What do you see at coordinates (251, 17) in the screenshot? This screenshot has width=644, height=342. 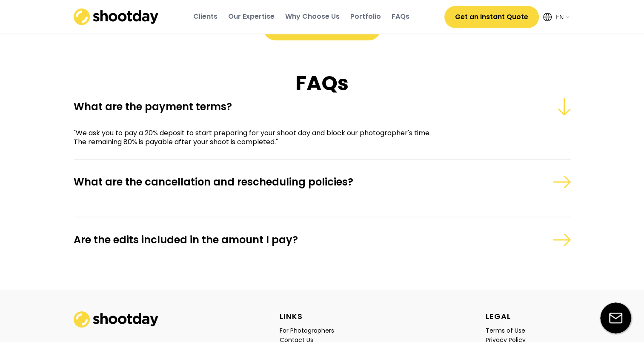 I see `div: Our Expertise` at bounding box center [251, 17].